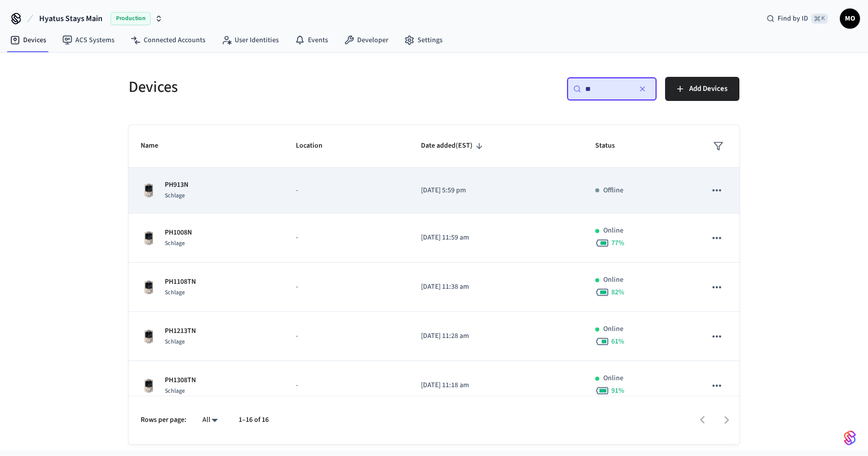 This screenshot has height=456, width=868. What do you see at coordinates (250, 40) in the screenshot?
I see `a: User Identities` at bounding box center [250, 40].